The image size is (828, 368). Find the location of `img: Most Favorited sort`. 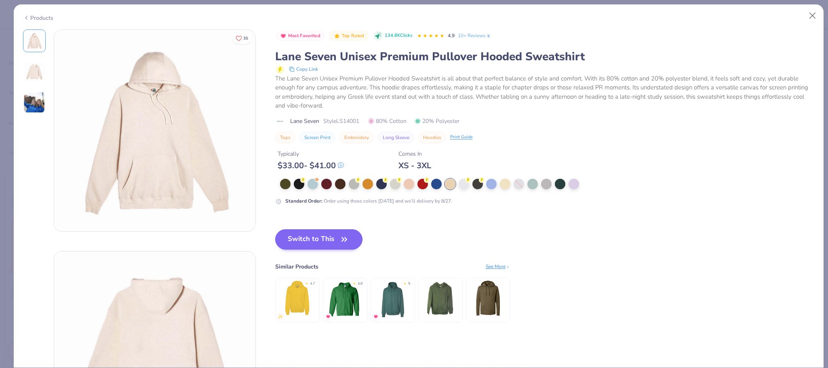

img: Most Favorited sort is located at coordinates (283, 36).